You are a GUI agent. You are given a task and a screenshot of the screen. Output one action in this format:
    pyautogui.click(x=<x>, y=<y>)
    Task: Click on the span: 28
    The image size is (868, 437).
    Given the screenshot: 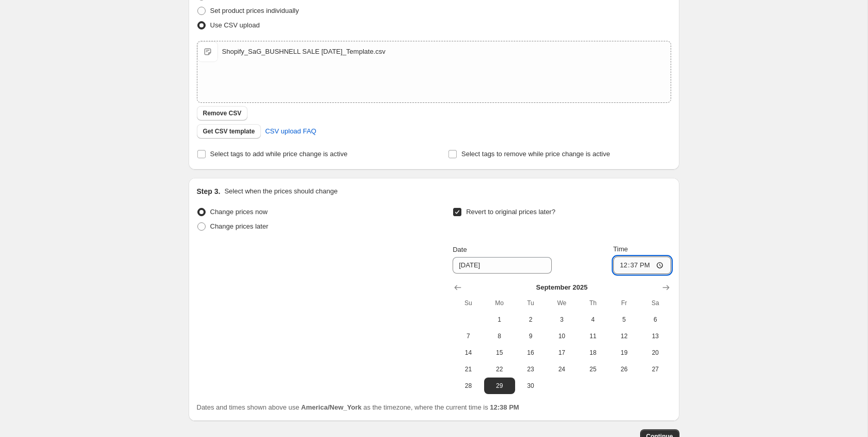 What is the action you would take?
    pyautogui.click(x=468, y=386)
    